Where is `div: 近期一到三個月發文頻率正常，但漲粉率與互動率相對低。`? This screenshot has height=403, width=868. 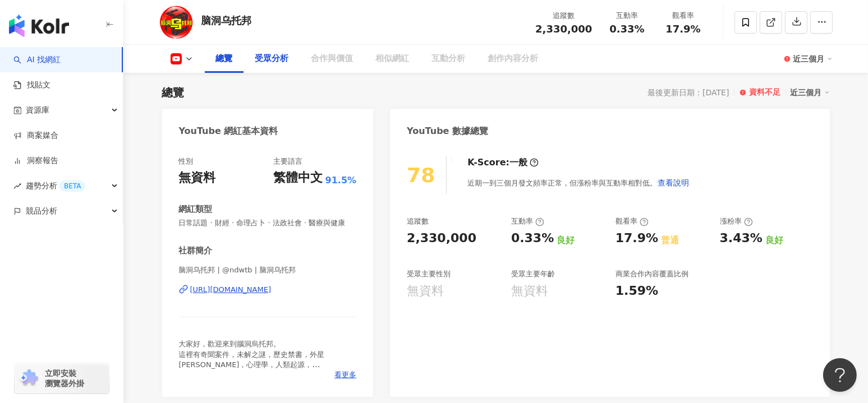
div: 近期一到三個月發文頻率正常，但漲粉率與互動率相對低。 is located at coordinates (579, 183).